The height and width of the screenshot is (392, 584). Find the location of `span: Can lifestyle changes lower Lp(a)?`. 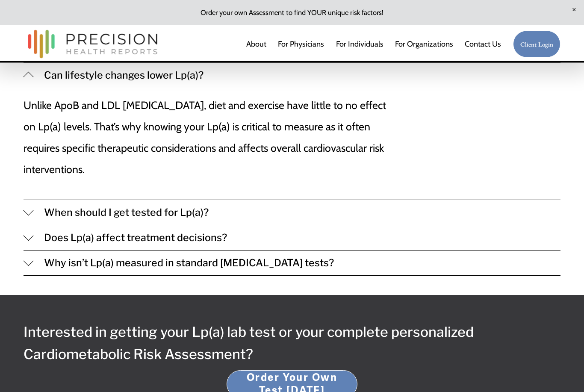

span: Can lifestyle changes lower Lp(a)? is located at coordinates (297, 76).